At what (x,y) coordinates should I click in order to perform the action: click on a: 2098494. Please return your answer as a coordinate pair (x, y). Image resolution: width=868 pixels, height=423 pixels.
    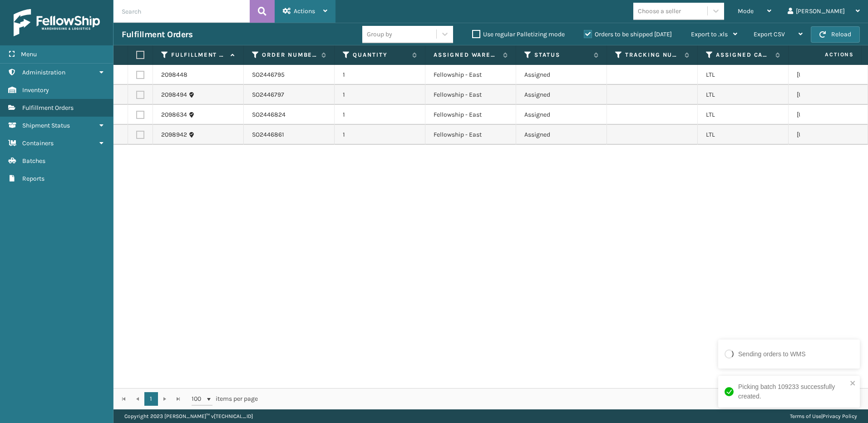
    Looking at the image, I should click on (174, 95).